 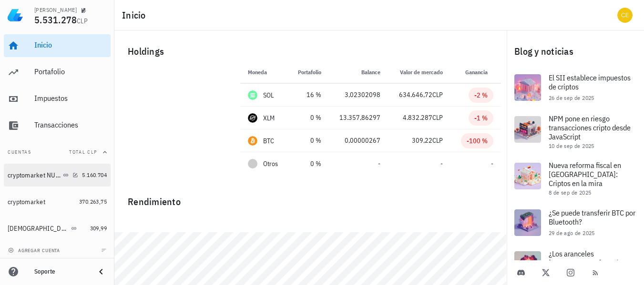 I want to click on div: Transacciones, so click(x=70, y=125).